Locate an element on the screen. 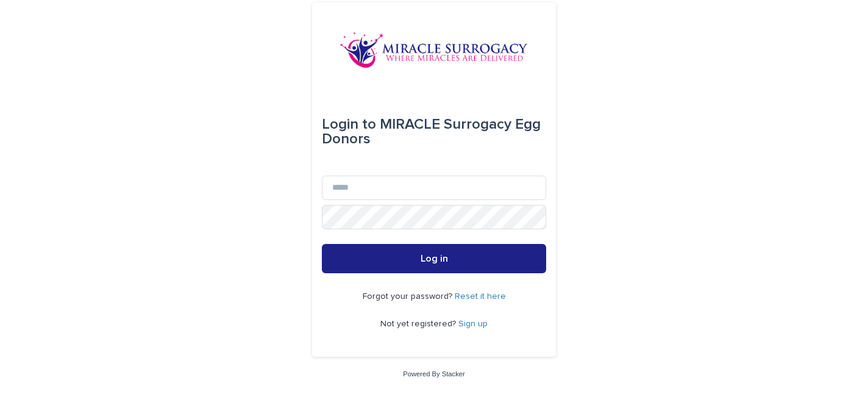 This screenshot has width=868, height=394. span: Not yet registered? is located at coordinates (419, 324).